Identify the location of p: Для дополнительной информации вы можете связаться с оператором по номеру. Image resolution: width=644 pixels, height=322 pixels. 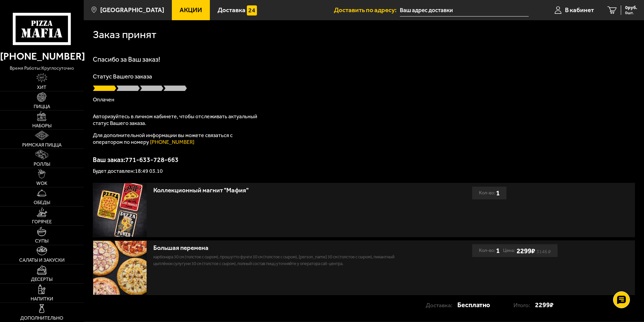
(177, 139).